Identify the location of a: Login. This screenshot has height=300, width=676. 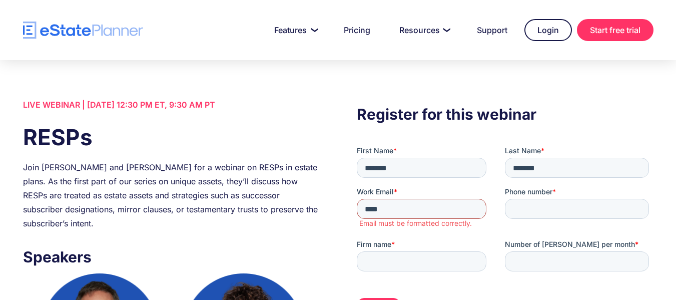
(548, 30).